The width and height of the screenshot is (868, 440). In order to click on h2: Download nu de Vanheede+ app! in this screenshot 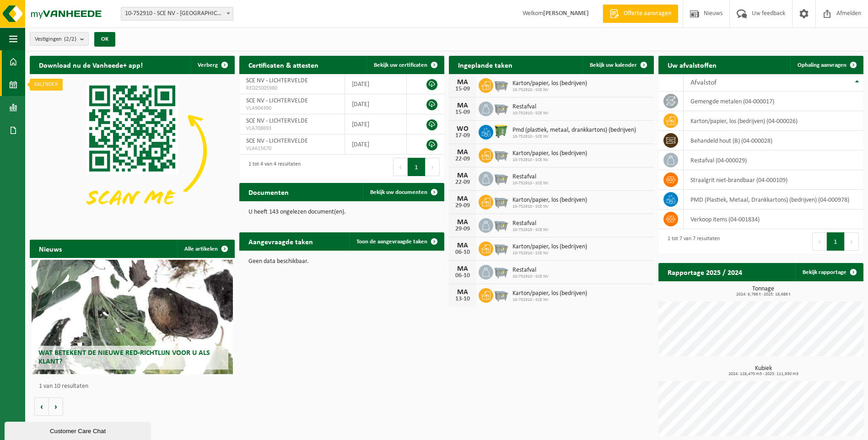, I will do `click(91, 64)`.